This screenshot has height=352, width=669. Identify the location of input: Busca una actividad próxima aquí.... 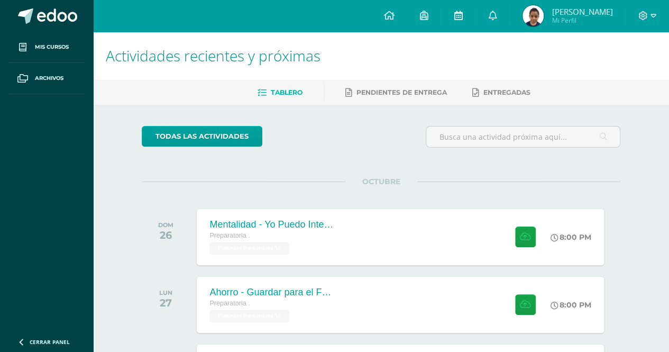
(523, 137).